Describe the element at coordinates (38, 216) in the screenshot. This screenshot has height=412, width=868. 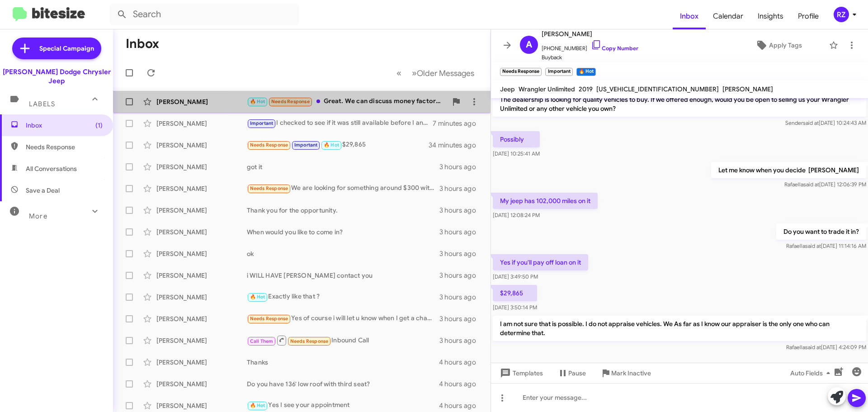
I see `span: More` at that location.